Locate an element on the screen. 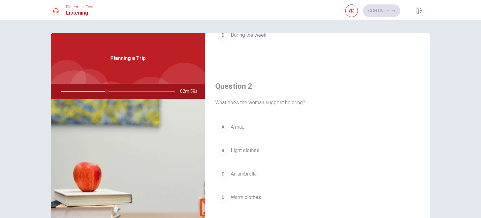 This screenshot has height=218, width=481. button: CAn umbrella is located at coordinates (318, 174).